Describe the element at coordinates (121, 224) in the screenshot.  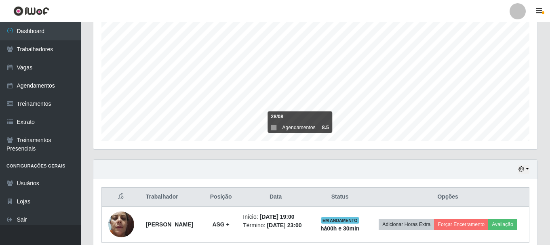
I see `img: 1674076279128.jpeg` at that location.